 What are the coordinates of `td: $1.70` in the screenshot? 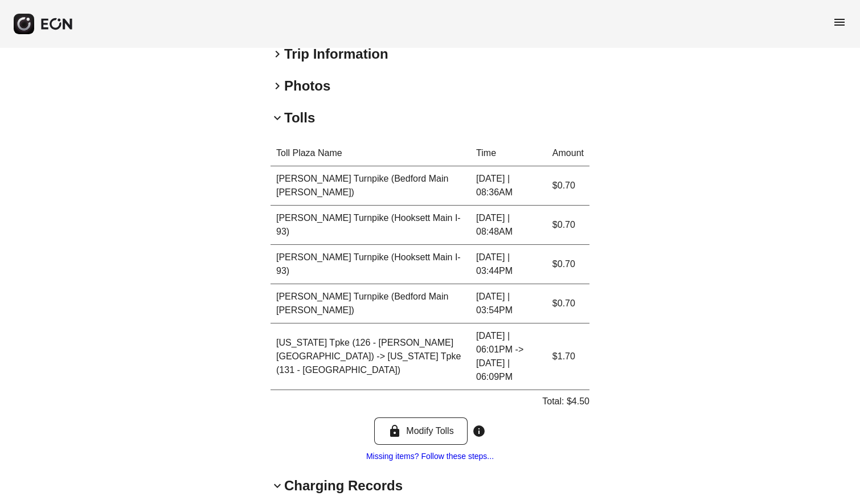 It's located at (568, 357).